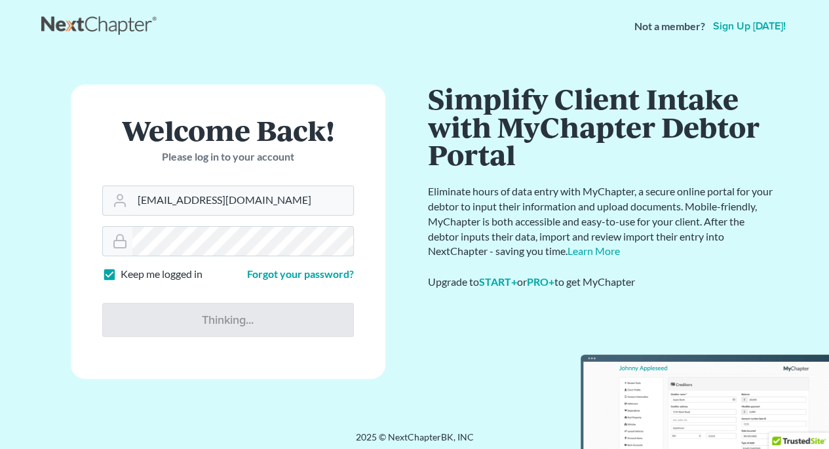  I want to click on input: Thinking..., so click(228, 320).